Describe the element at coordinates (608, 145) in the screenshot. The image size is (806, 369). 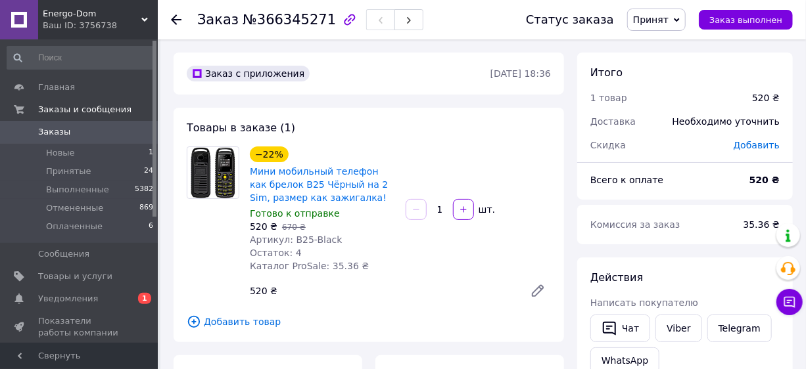
I see `span: Скидка` at that location.